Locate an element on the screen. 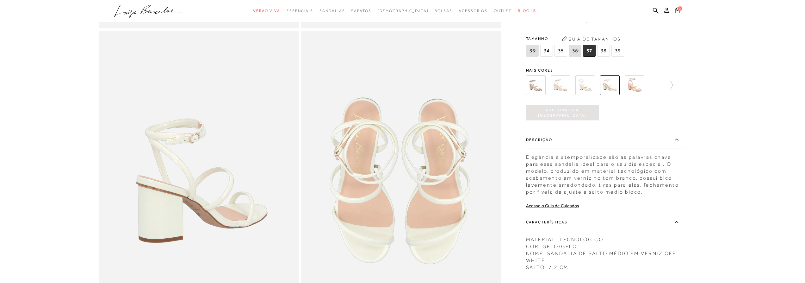  span: Acessórios is located at coordinates (473, 11).